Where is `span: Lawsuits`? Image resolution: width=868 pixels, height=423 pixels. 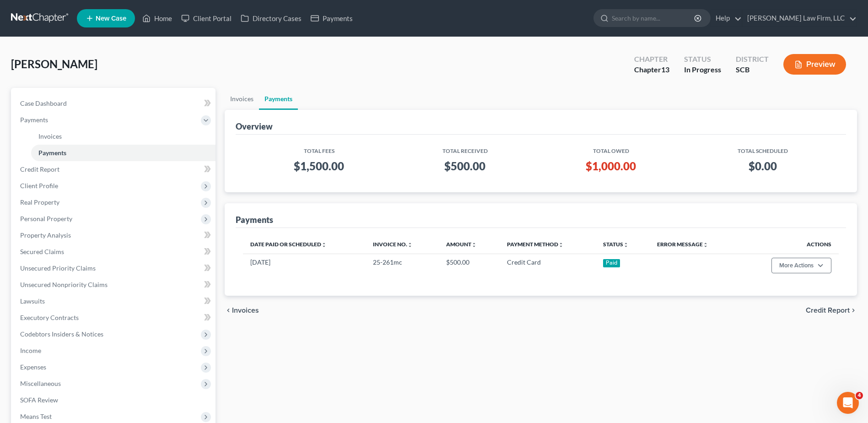 span: Lawsuits is located at coordinates (32, 301).